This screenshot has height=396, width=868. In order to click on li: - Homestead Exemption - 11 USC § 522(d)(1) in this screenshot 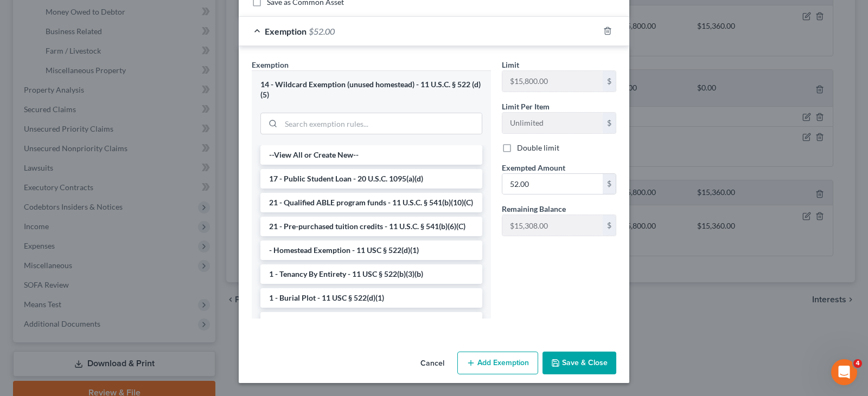, I will do `click(371, 251)`.